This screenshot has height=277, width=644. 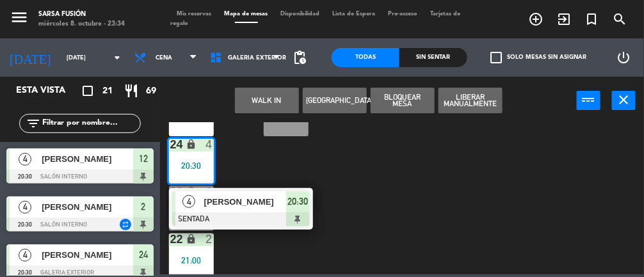 What do you see at coordinates (143, 207) in the screenshot?
I see `span: 2` at bounding box center [143, 207].